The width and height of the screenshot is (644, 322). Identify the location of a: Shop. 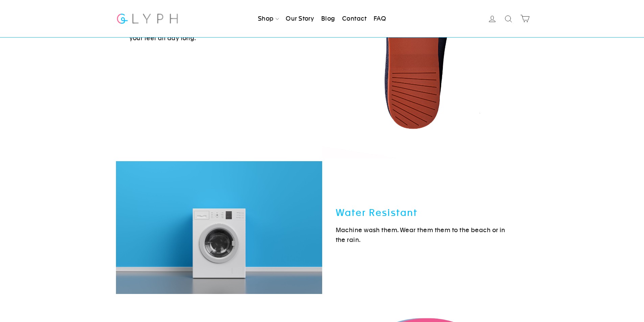
(268, 19).